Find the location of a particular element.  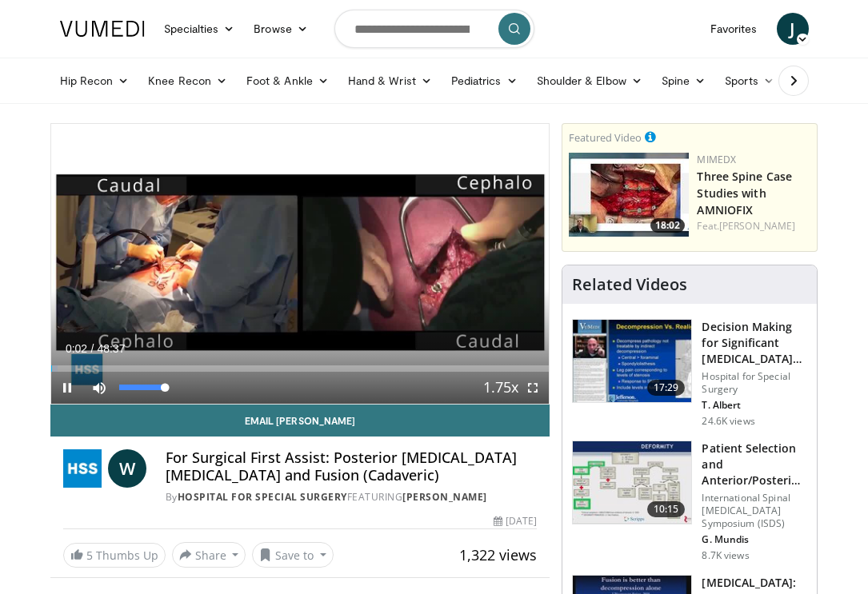

a: 18:02 is located at coordinates (629, 195).